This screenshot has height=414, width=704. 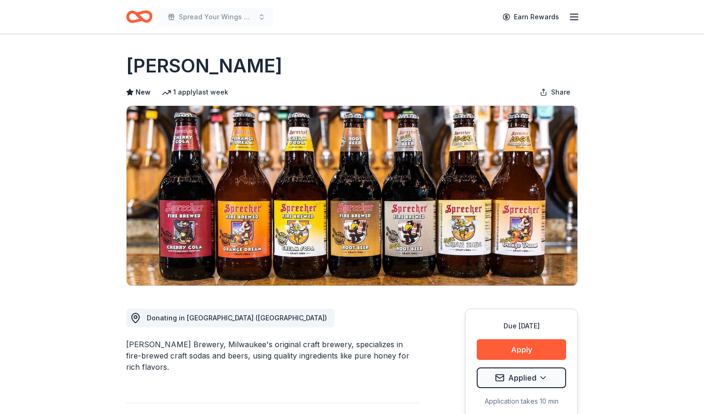 What do you see at coordinates (555, 92) in the screenshot?
I see `button: Share` at bounding box center [555, 92].